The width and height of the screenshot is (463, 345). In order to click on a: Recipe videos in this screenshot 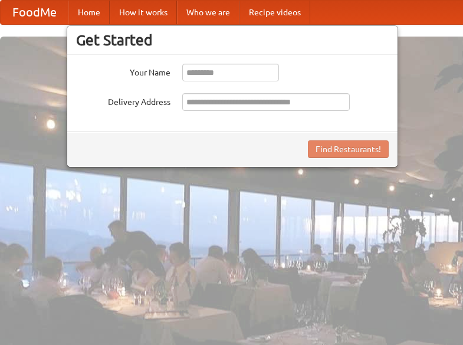, I will do `click(275, 12)`.